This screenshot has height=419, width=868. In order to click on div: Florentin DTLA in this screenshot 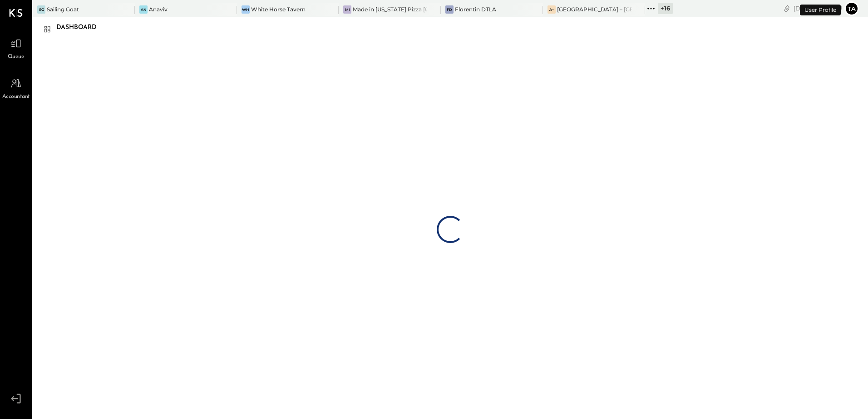, I will do `click(475, 9)`.